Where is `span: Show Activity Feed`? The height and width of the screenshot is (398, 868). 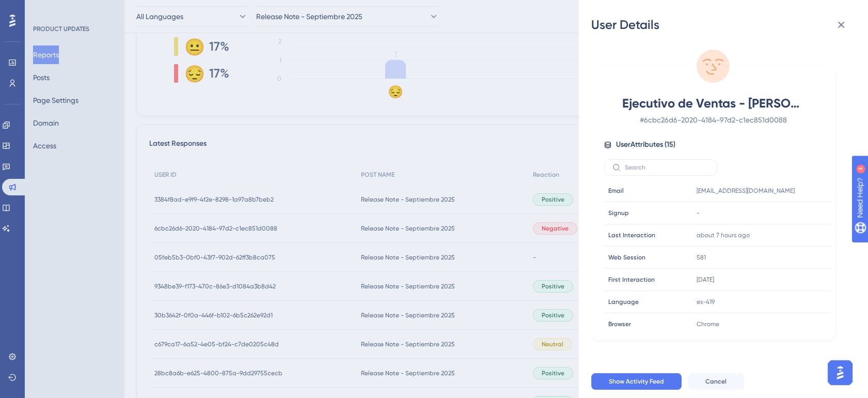 span: Show Activity Feed is located at coordinates (637, 381).